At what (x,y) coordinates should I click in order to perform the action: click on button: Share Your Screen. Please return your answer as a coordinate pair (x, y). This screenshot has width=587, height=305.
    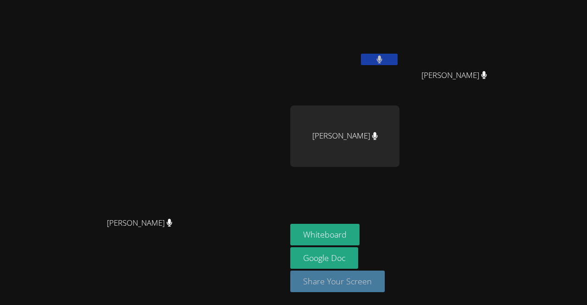
    Looking at the image, I should click on (337, 281).